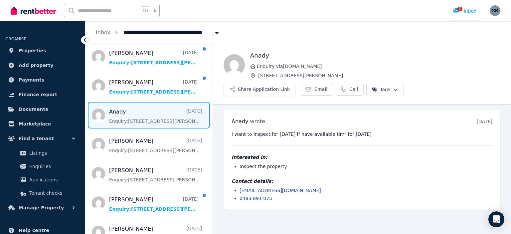 This screenshot has height=234, width=511. What do you see at coordinates (42, 207) in the screenshot?
I see `button: Manage Property` at bounding box center [42, 207].